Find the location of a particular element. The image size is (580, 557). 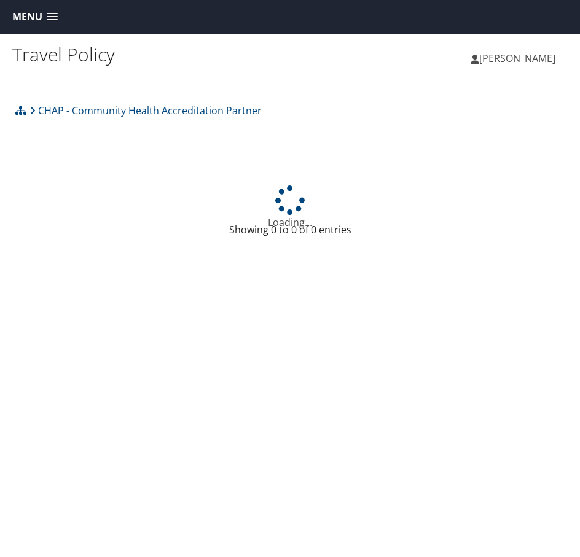

a: Menu is located at coordinates (35, 17).